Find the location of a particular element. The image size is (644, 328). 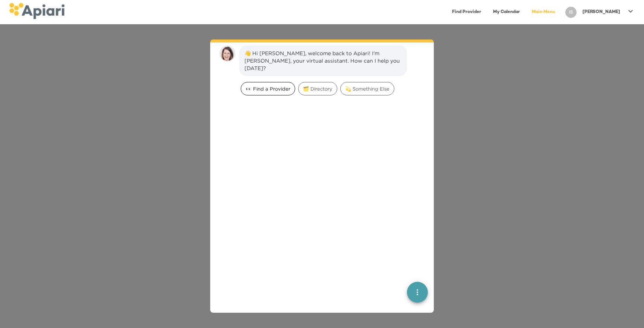

img: amy.37686e0395c82528988e.png is located at coordinates (228, 54).